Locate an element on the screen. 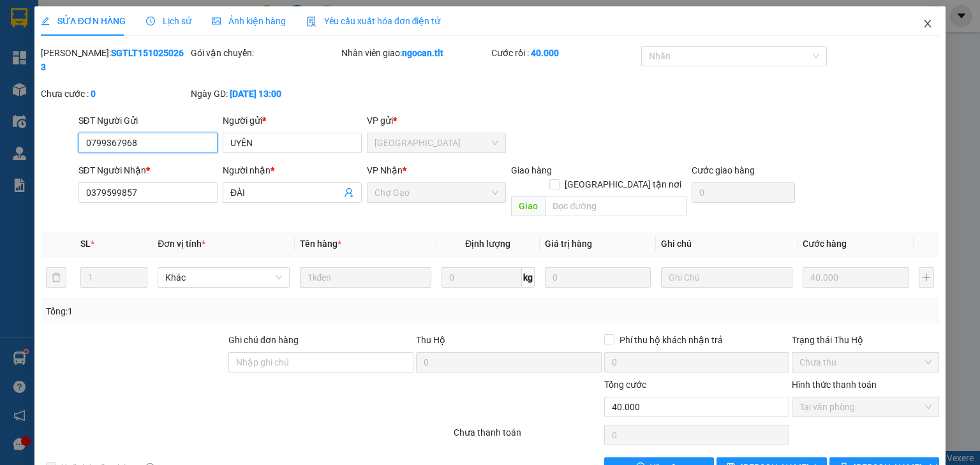 This screenshot has height=465, width=980. span: Định lượng is located at coordinates (487, 244).